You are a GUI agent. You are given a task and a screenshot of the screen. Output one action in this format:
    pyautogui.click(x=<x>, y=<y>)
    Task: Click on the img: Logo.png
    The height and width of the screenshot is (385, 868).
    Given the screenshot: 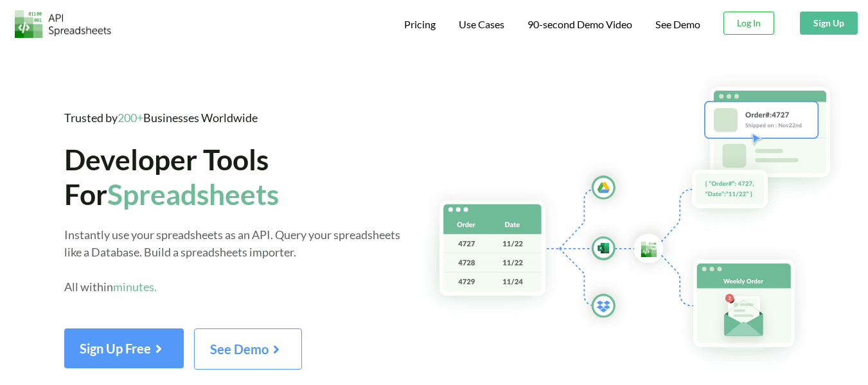 What is the action you would take?
    pyautogui.click(x=63, y=24)
    